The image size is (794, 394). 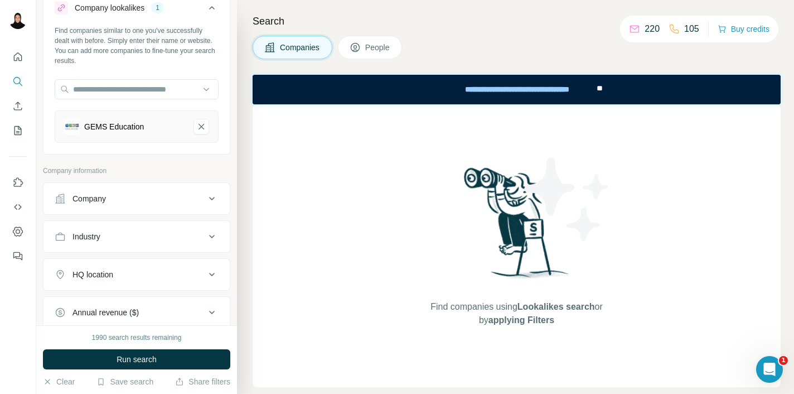 What do you see at coordinates (137, 236) in the screenshot?
I see `button: Industry` at bounding box center [137, 236].